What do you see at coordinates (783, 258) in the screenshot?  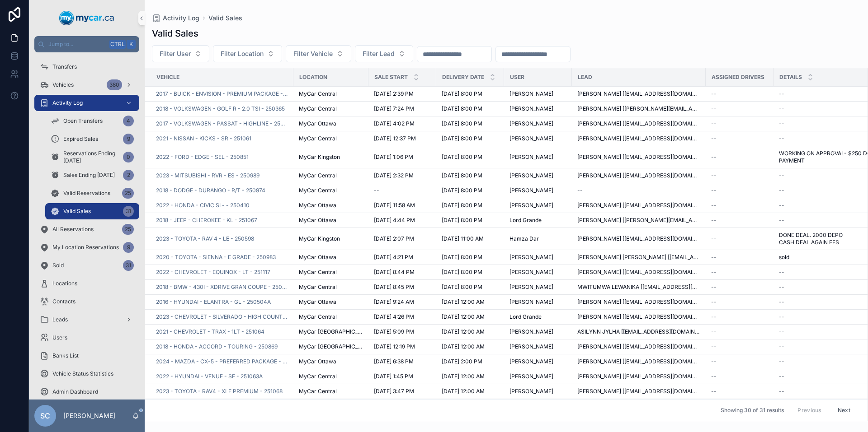 I see `span: sold` at bounding box center [783, 258].